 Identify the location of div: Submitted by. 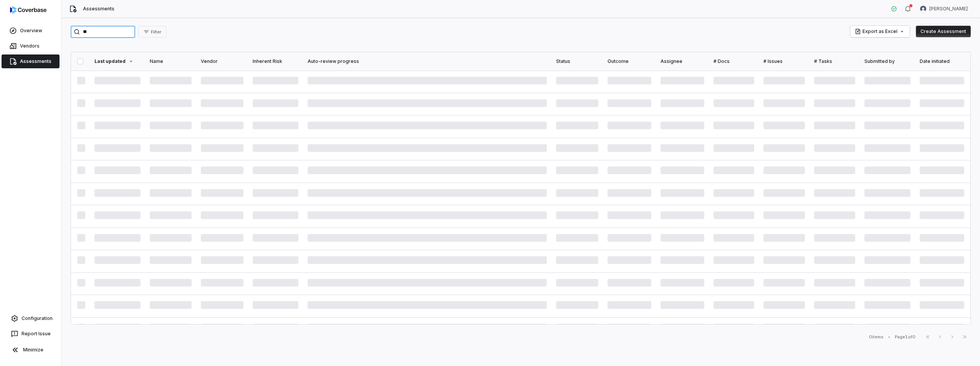
(887, 62).